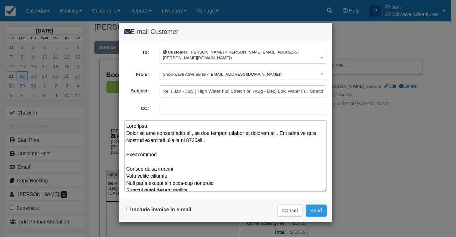  Describe the element at coordinates (177, 52) in the screenshot. I see `b: Customer` at that location.